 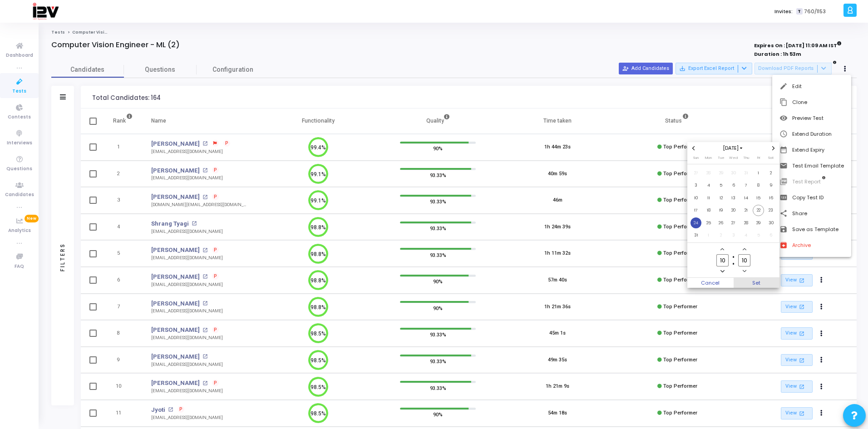 What do you see at coordinates (708, 157) in the screenshot?
I see `span: Mon` at bounding box center [708, 157].